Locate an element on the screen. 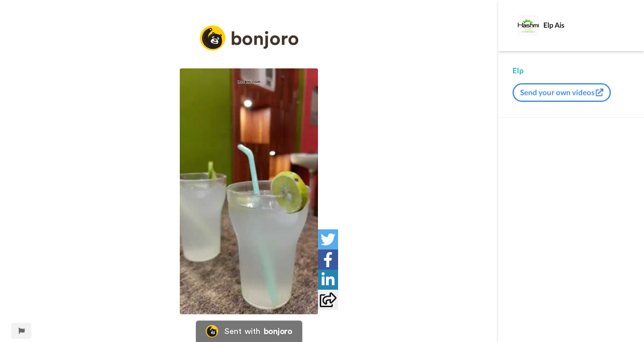  div: Sent with is located at coordinates (242, 331).